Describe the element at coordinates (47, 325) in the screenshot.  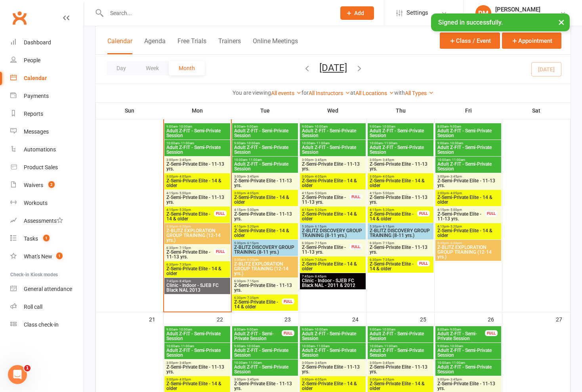
I see `a: Class kiosk mode` at that location.